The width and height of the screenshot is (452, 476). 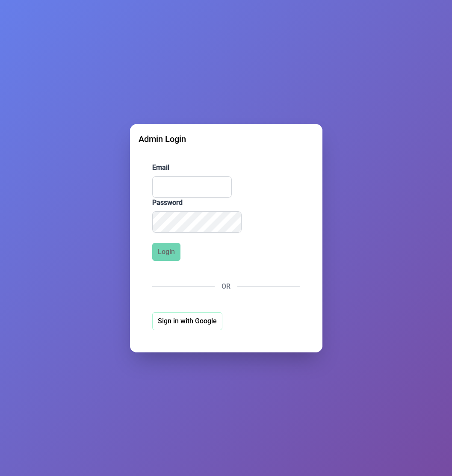 I want to click on button: Sign in with Google, so click(x=187, y=321).